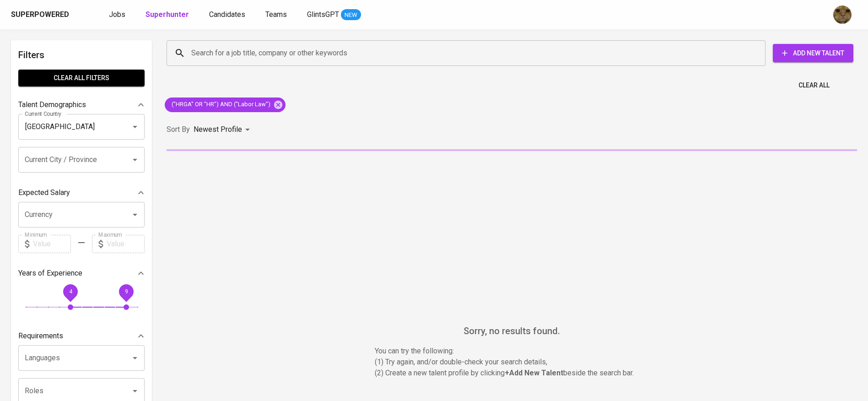 The height and width of the screenshot is (401, 868). What do you see at coordinates (220, 104) in the screenshot?
I see `span: ("HRGA" OR "HR") AND ("Labor Law")` at bounding box center [220, 104].